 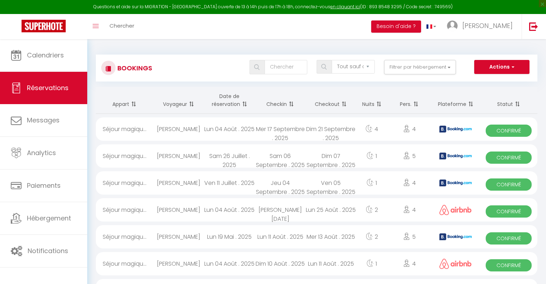 What do you see at coordinates (331, 100) in the screenshot?
I see `th: Sort by checkout` at bounding box center [331, 100].